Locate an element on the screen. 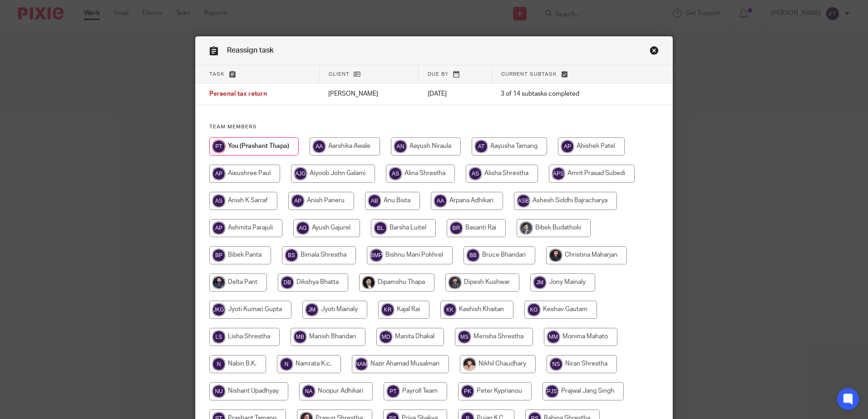  span: Task is located at coordinates (217, 74).